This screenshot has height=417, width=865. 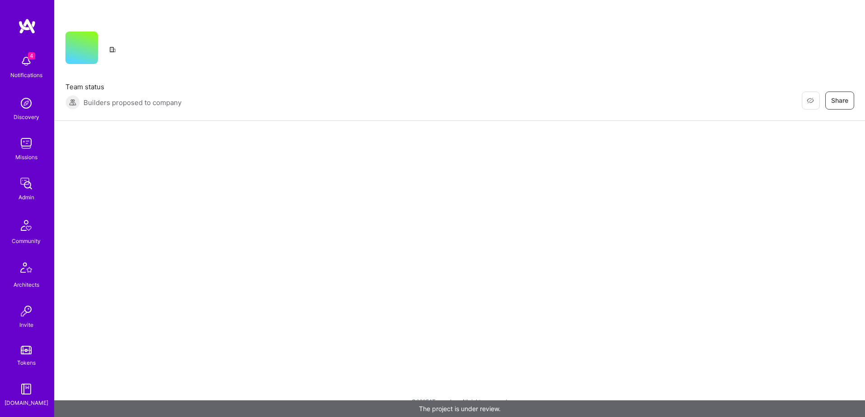 What do you see at coordinates (26, 157) in the screenshot?
I see `div: Missions` at bounding box center [26, 157].